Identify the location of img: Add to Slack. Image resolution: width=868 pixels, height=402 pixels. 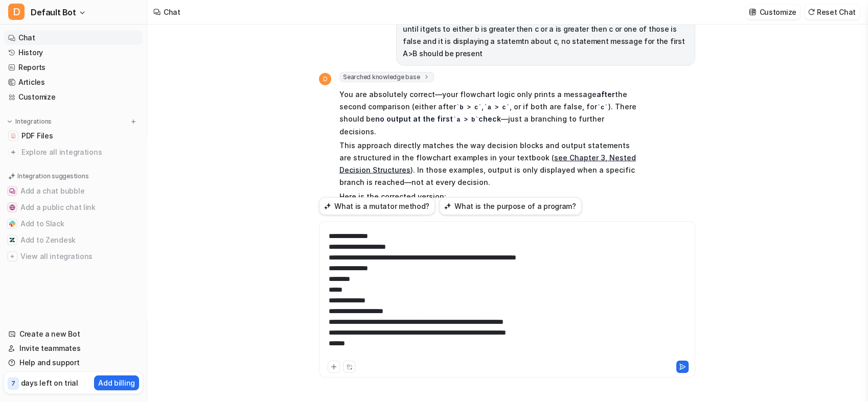
(12, 223).